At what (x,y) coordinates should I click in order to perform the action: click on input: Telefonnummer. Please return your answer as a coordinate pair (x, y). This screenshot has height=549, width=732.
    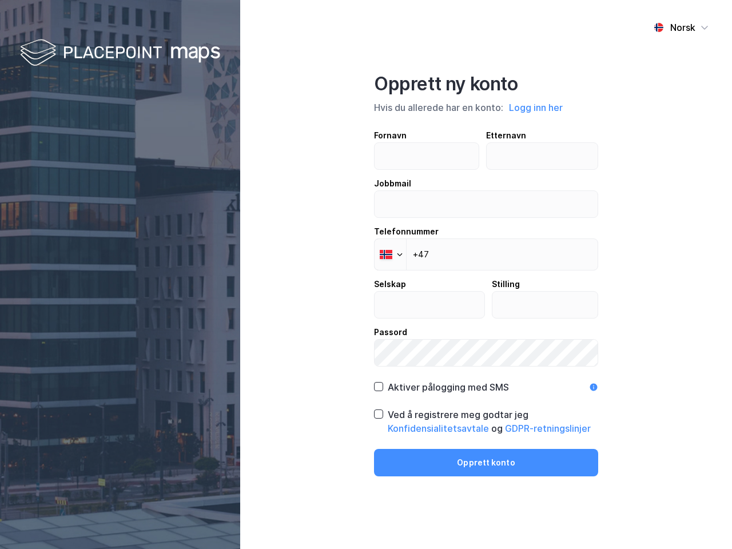
    Looking at the image, I should click on (486, 254).